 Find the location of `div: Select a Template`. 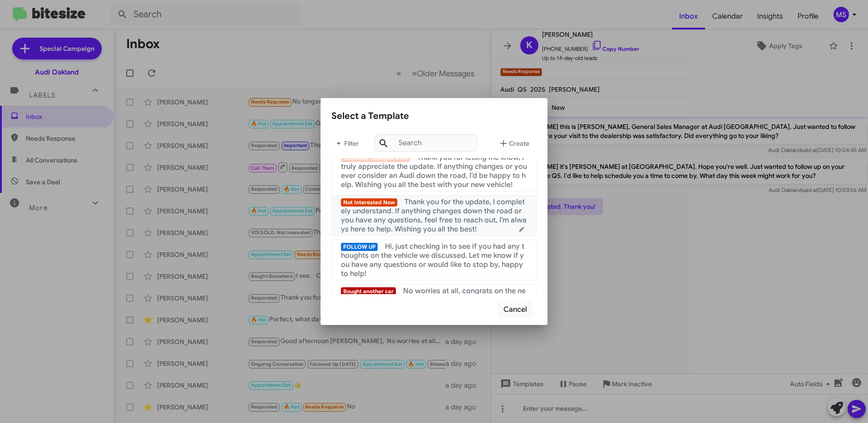

div: Select a Template is located at coordinates (434, 116).